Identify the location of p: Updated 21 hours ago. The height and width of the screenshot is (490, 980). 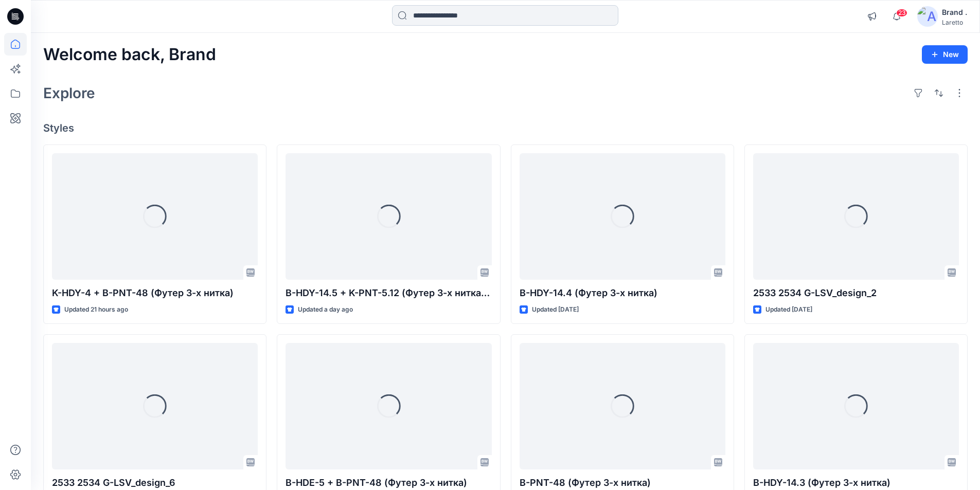
(96, 310).